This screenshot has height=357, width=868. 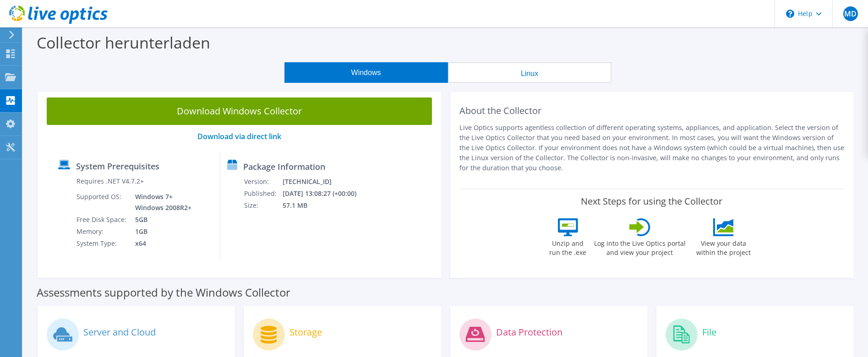 What do you see at coordinates (161, 232) in the screenshot?
I see `td: 1GB` at bounding box center [161, 232].